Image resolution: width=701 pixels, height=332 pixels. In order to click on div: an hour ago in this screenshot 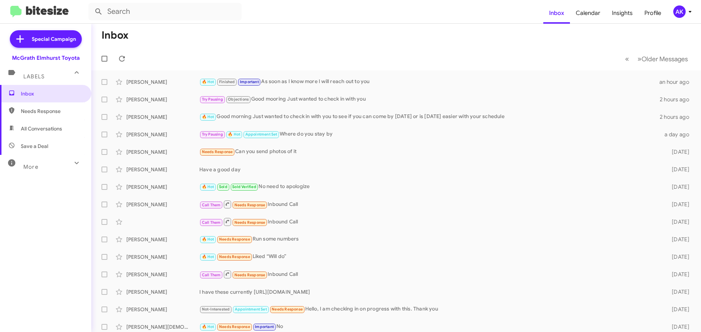, I will do `click(677, 82)`.